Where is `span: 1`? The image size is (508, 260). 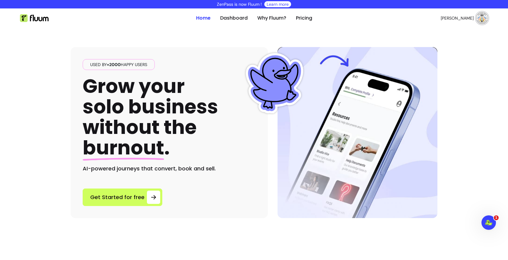 span: 1 is located at coordinates (497, 218).